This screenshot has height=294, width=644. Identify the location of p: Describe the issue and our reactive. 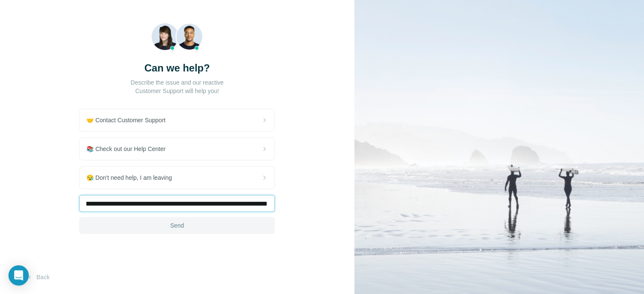
(177, 83).